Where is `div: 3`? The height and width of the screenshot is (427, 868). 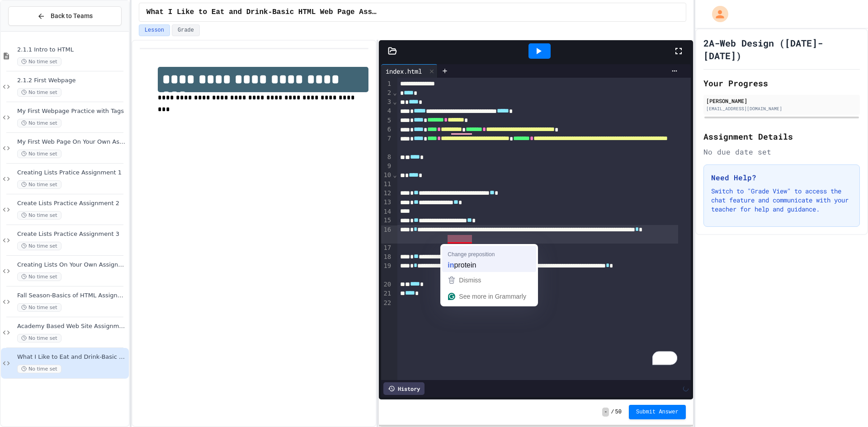 div: 3 is located at coordinates (386, 102).